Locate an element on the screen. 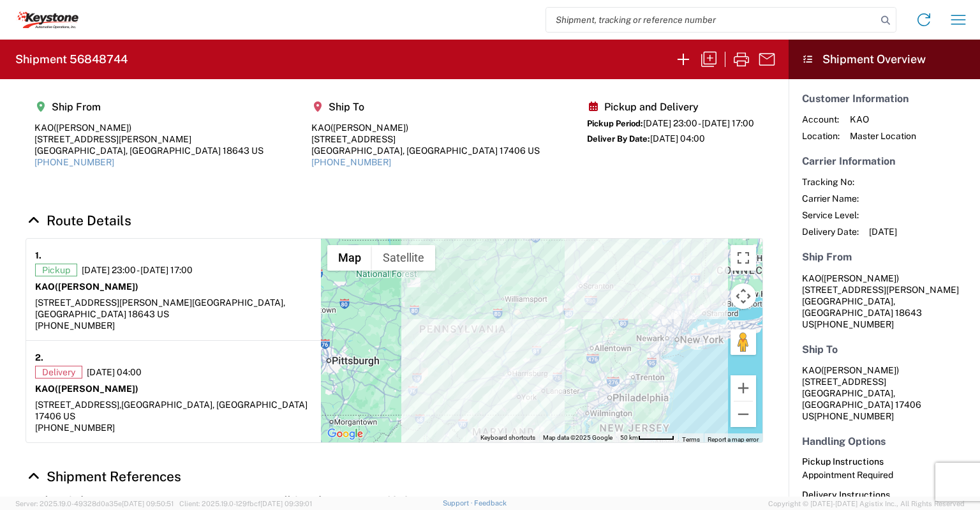 The image size is (980, 510). span: Master Location is located at coordinates (883, 136).